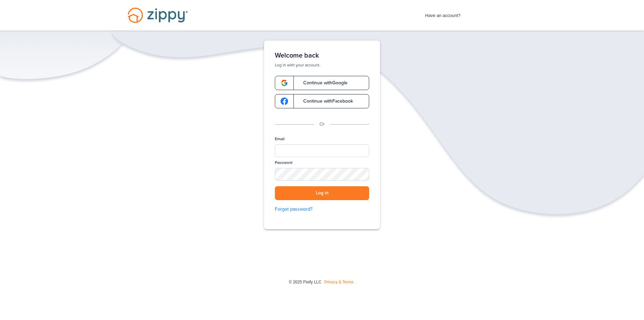 This screenshot has width=644, height=320. Describe the element at coordinates (322, 56) in the screenshot. I see `h1: Welcome back` at that location.